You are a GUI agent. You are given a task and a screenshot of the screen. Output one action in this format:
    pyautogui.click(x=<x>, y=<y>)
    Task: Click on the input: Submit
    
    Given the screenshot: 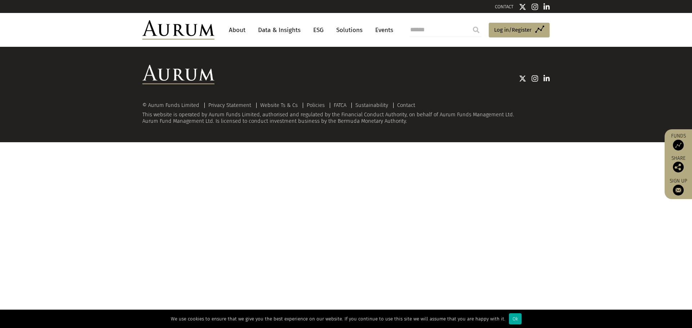 What is the action you would take?
    pyautogui.click(x=476, y=30)
    